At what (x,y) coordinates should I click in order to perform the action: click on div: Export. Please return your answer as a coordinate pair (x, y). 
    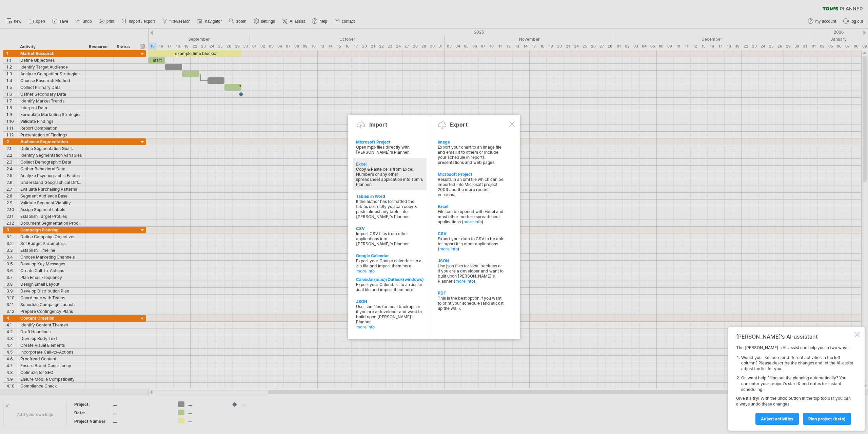
    Looking at the image, I should click on (458, 125).